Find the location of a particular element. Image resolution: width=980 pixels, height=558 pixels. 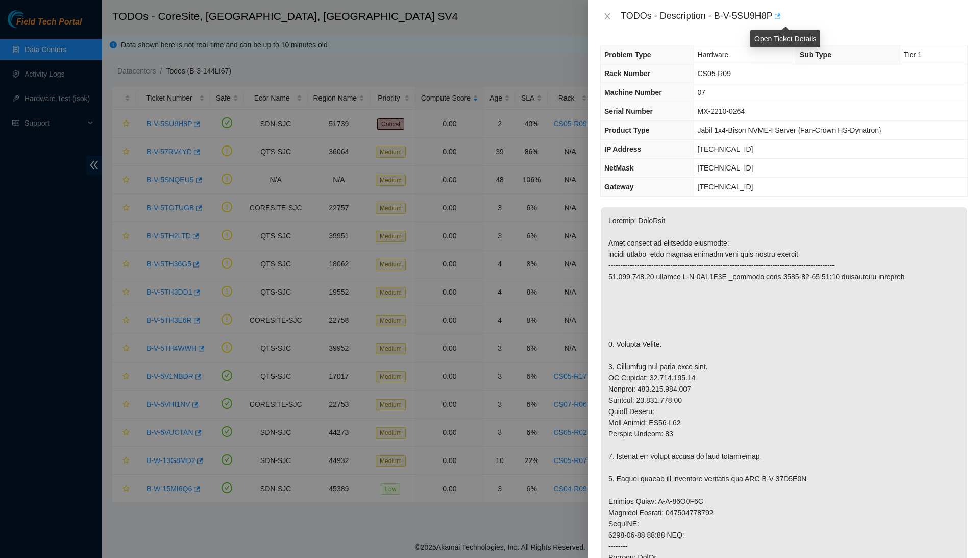

span: IP Address is located at coordinates (622, 149).